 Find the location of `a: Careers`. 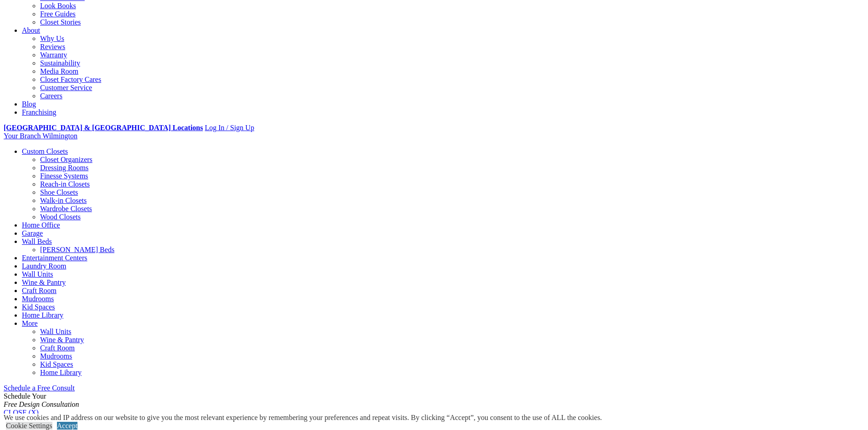

a: Careers is located at coordinates (51, 95).